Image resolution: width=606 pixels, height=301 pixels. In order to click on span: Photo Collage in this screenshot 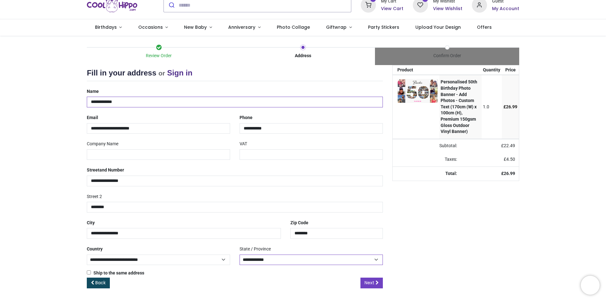, I will do `click(293, 27)`.